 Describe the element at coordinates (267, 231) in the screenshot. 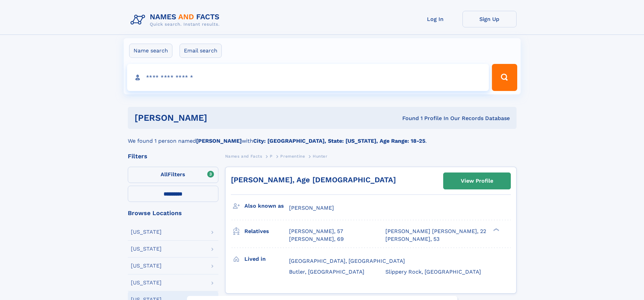

I see `h3: Relatives` at that location.